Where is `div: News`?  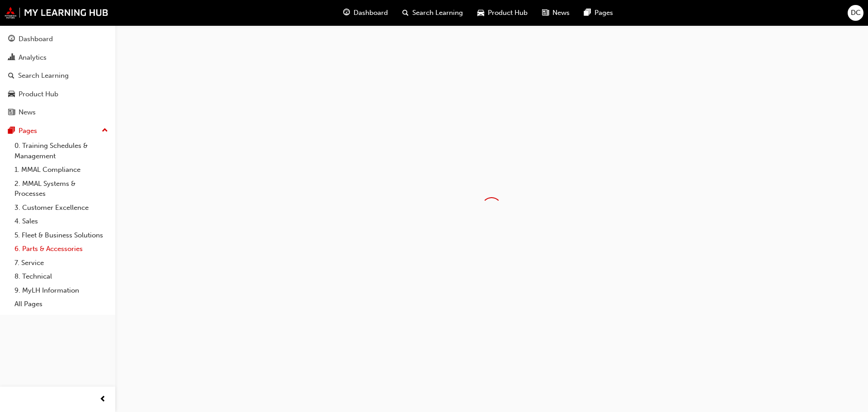 div: News is located at coordinates (27, 112).